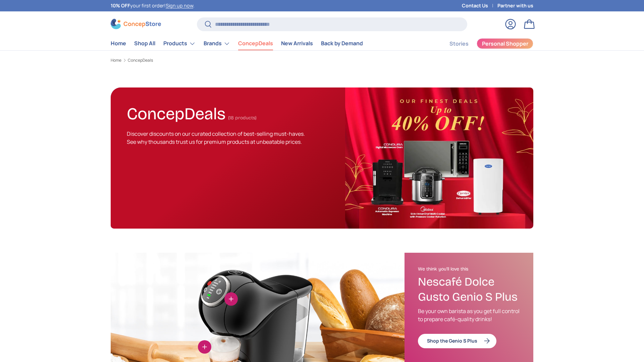 The height and width of the screenshot is (362, 644). What do you see at coordinates (439, 158) in the screenshot?
I see `img: ConcepDeals` at bounding box center [439, 158].